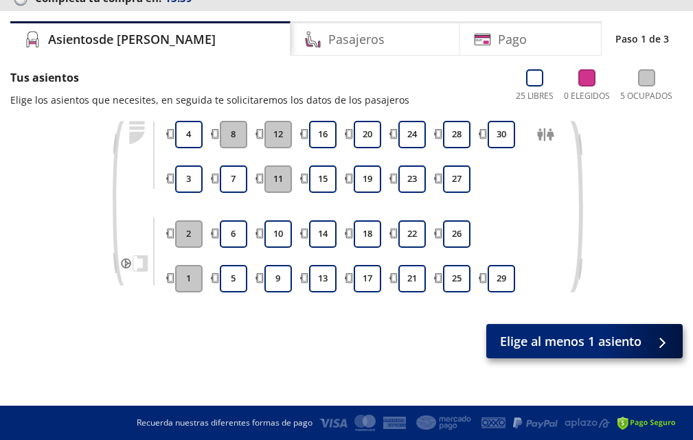 The image size is (693, 440). What do you see at coordinates (643, 38) in the screenshot?
I see `p: Paso 1 de 3` at bounding box center [643, 38].